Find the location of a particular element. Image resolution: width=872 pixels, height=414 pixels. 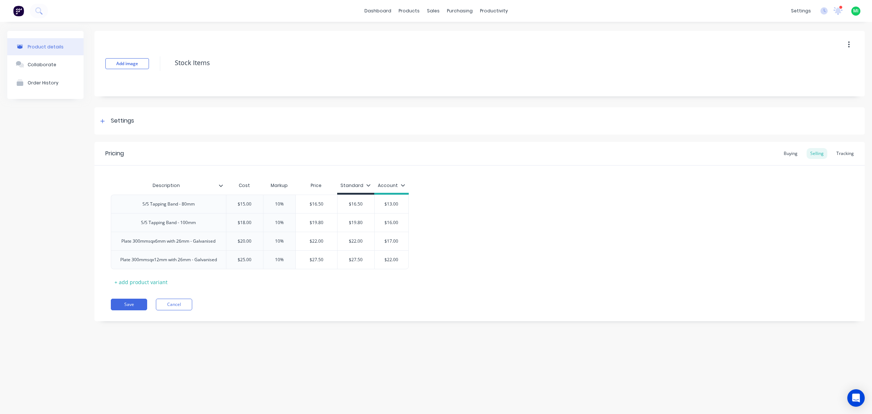

div: + add product variant is located at coordinates (141, 282).